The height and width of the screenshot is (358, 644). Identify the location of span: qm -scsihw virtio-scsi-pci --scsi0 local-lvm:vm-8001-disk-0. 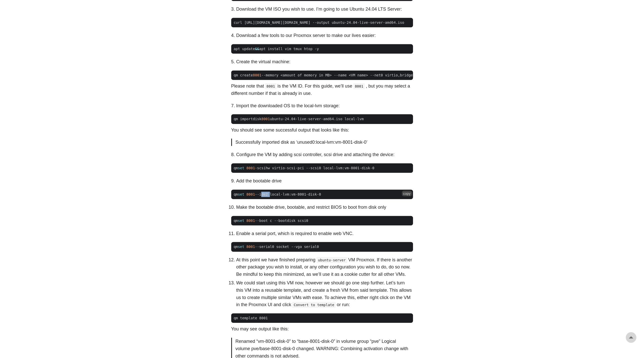
(304, 168).